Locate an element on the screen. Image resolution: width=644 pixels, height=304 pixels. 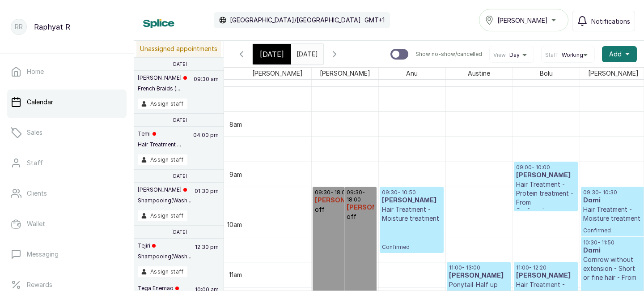
p: 04:00 pm is located at coordinates (206, 142).